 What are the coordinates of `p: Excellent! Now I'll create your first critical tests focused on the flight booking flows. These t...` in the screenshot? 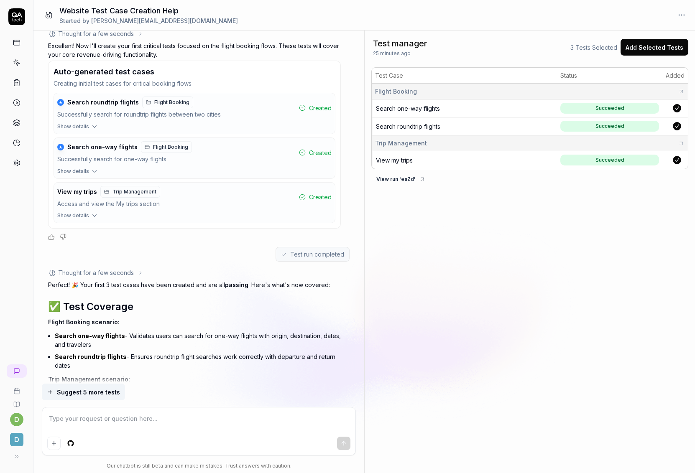 It's located at (194, 50).